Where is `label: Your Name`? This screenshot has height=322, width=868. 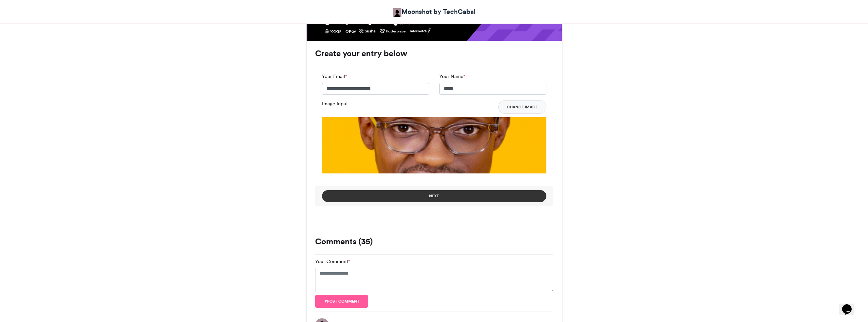
label: Your Name is located at coordinates (452, 76).